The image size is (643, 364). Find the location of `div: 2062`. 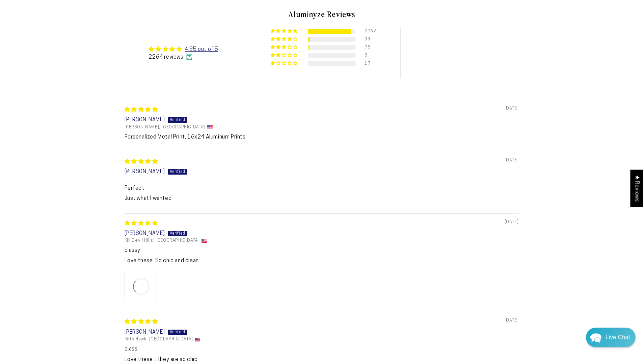

div: 2062 is located at coordinates (368, 32).